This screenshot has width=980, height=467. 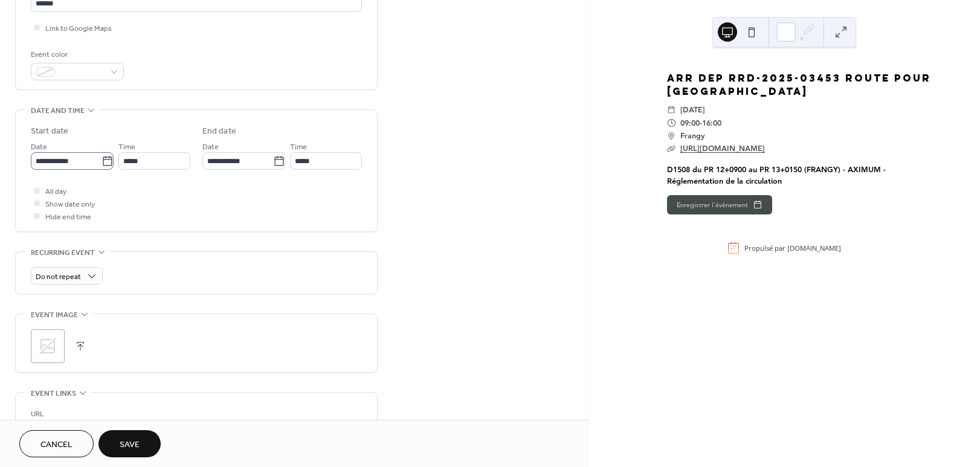 What do you see at coordinates (219, 131) in the screenshot?
I see `div: End date` at bounding box center [219, 131].